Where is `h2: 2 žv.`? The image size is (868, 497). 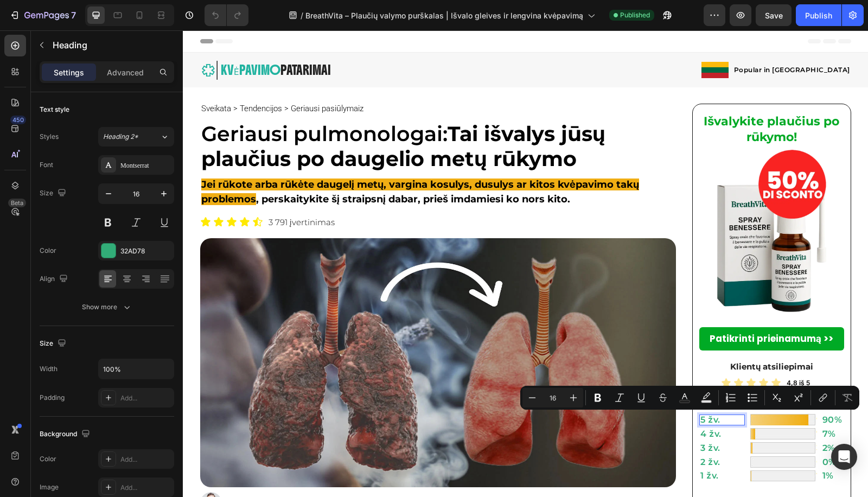
h2: 2 žv. is located at coordinates (539, 432).